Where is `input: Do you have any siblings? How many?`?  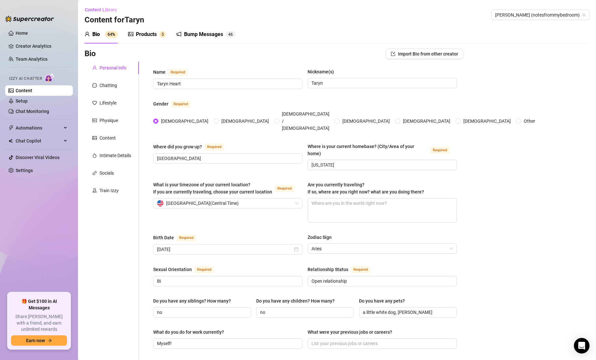 input: Do you have any siblings? How many? is located at coordinates (201, 313).